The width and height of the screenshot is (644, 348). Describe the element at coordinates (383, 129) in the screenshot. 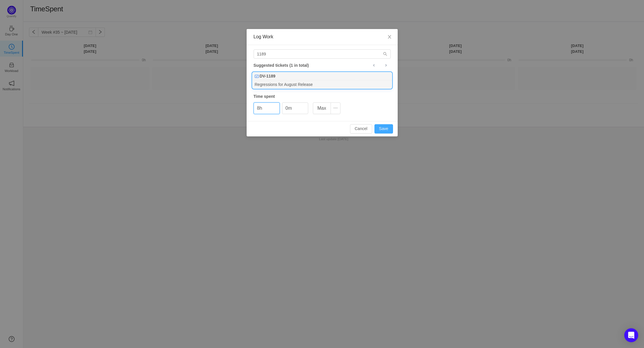

I see `button: Save` at that location.